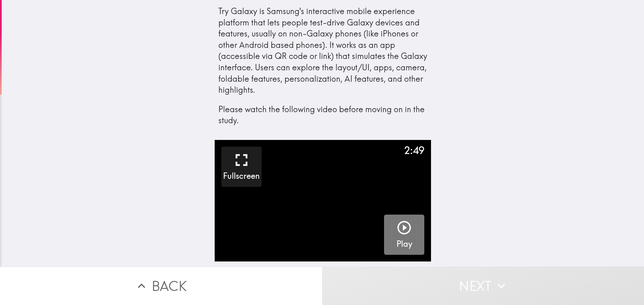 The width and height of the screenshot is (644, 305). Describe the element at coordinates (242, 167) in the screenshot. I see `button: Fullscreen` at that location.